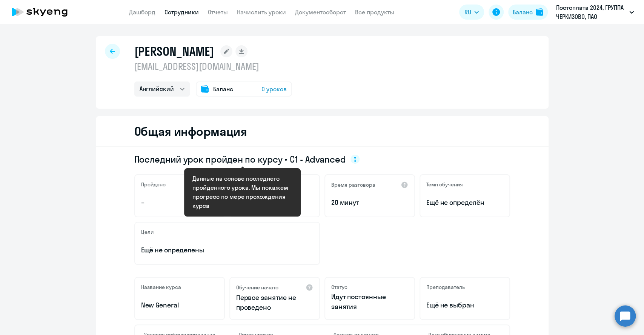  Describe the element at coordinates (539, 12) in the screenshot. I see `img: balance` at that location.